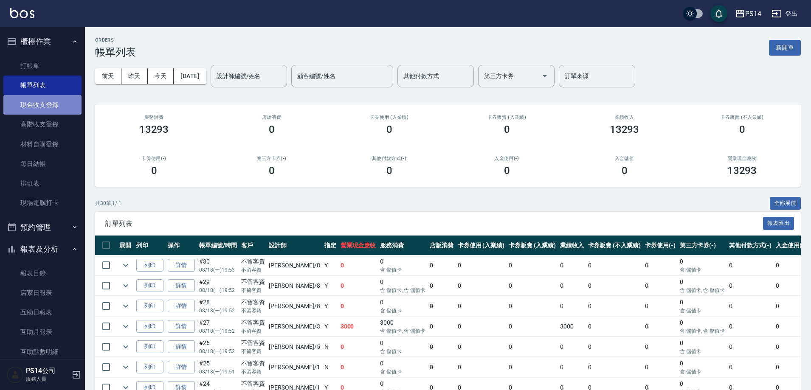 The width and height of the screenshot is (811, 390). What do you see at coordinates (481, 245) in the screenshot?
I see `th: 卡券使用 (入業績)` at bounding box center [481, 245].